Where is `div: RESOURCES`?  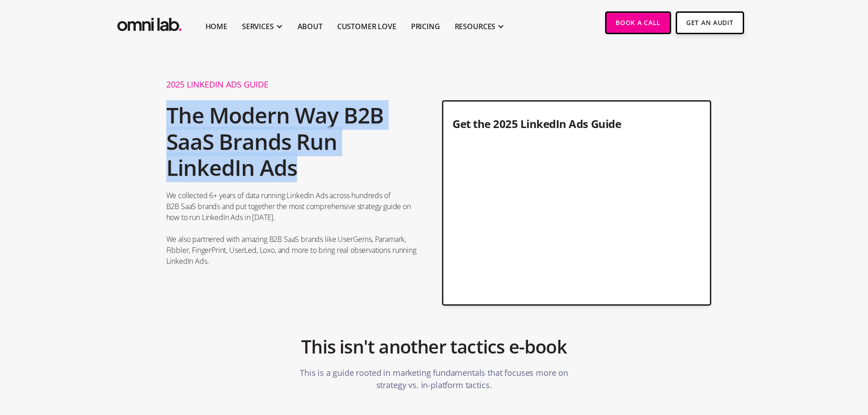
div: RESOURCES is located at coordinates (476, 26).